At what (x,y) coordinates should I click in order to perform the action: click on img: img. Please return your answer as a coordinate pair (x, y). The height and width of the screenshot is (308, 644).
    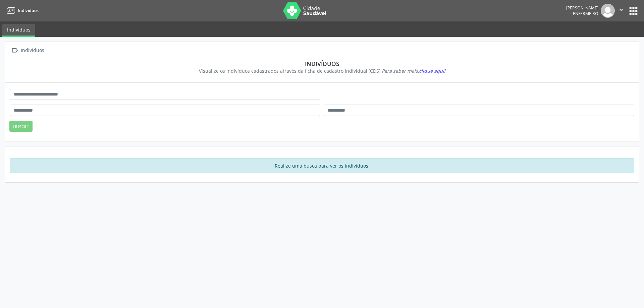
    Looking at the image, I should click on (608, 11).